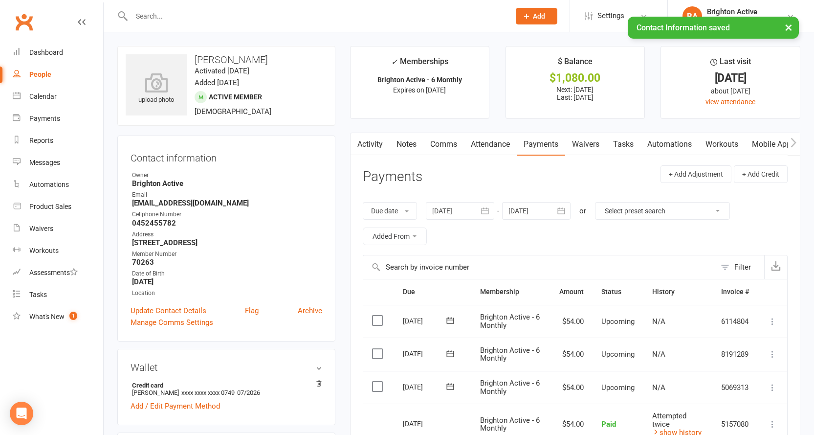  What do you see at coordinates (575, 64) in the screenshot?
I see `div: $ Balance` at bounding box center [575, 64].